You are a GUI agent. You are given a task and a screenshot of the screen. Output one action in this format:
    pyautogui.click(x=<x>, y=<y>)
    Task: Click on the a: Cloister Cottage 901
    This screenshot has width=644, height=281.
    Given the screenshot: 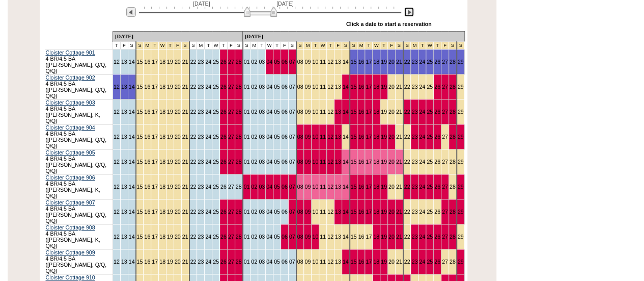 What is the action you would take?
    pyautogui.click(x=70, y=53)
    